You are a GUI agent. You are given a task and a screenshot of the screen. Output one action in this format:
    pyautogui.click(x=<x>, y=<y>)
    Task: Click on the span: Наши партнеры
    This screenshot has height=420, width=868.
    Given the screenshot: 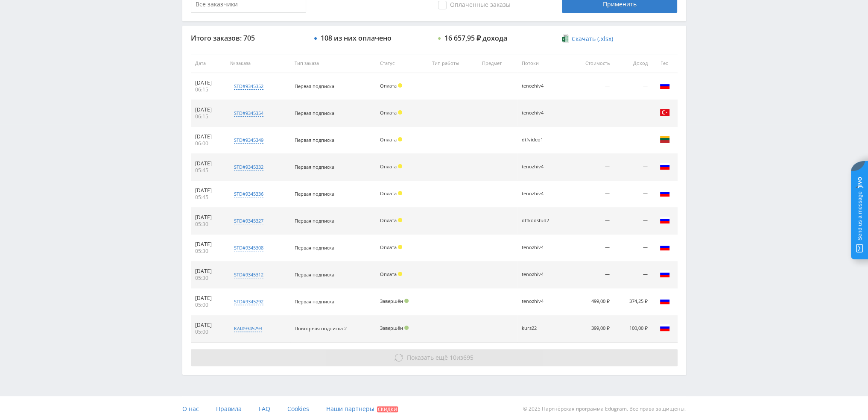 What is the action you would take?
    pyautogui.click(x=350, y=408)
    